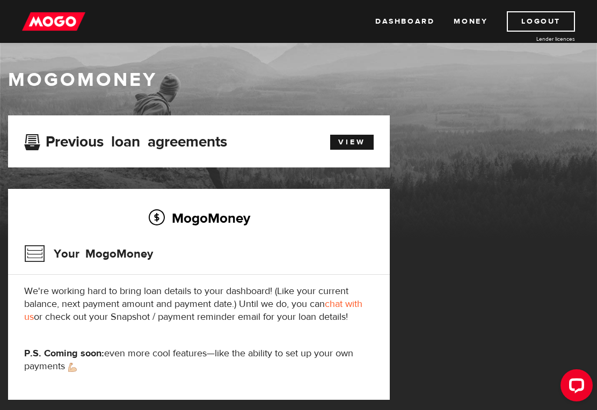 This screenshot has width=597, height=410. What do you see at coordinates (199, 360) in the screenshot?
I see `p: even more cool features—like the ability to set up your own payments` at bounding box center [199, 360].